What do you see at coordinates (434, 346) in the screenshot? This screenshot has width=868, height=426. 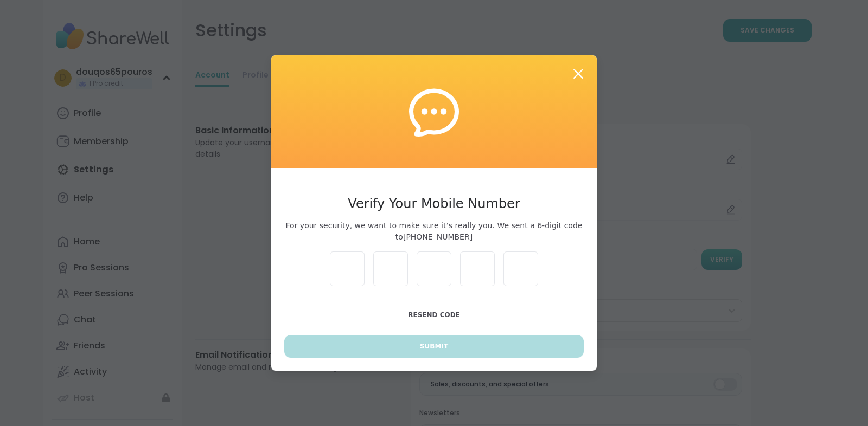 I see `span: Submit` at bounding box center [434, 346].